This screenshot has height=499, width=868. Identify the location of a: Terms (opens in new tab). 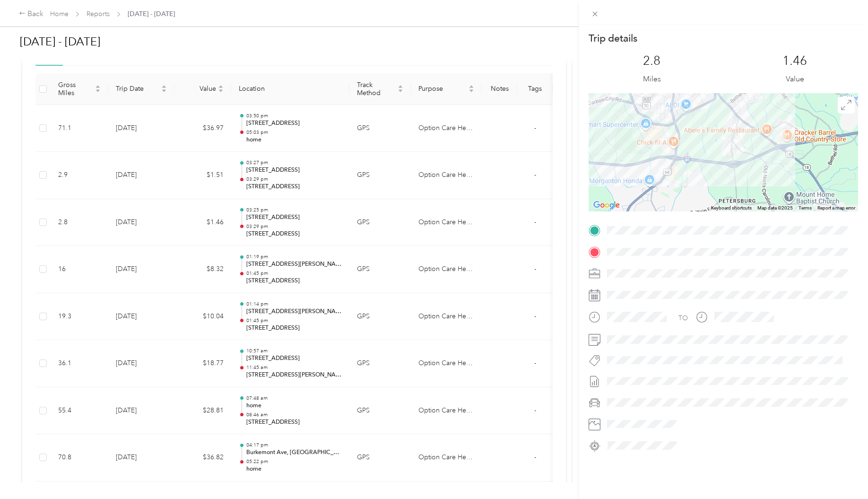
(806, 207).